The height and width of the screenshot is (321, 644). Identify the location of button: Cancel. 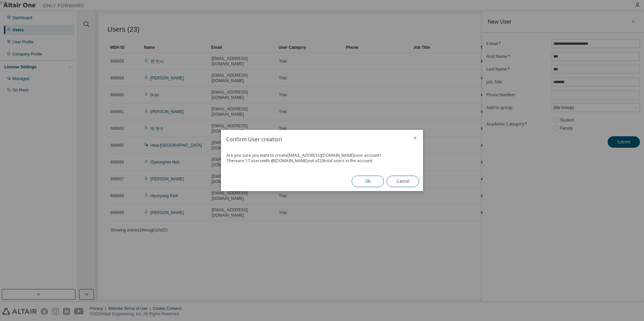
(403, 181).